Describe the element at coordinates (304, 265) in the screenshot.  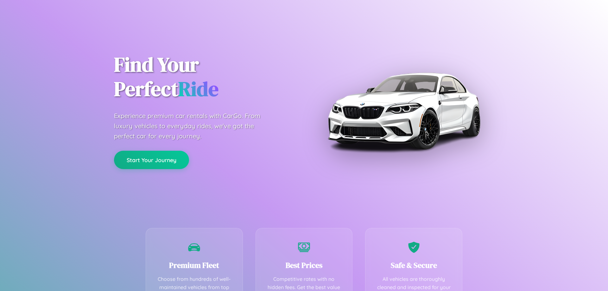
I see `h3: Best Prices` at that location.